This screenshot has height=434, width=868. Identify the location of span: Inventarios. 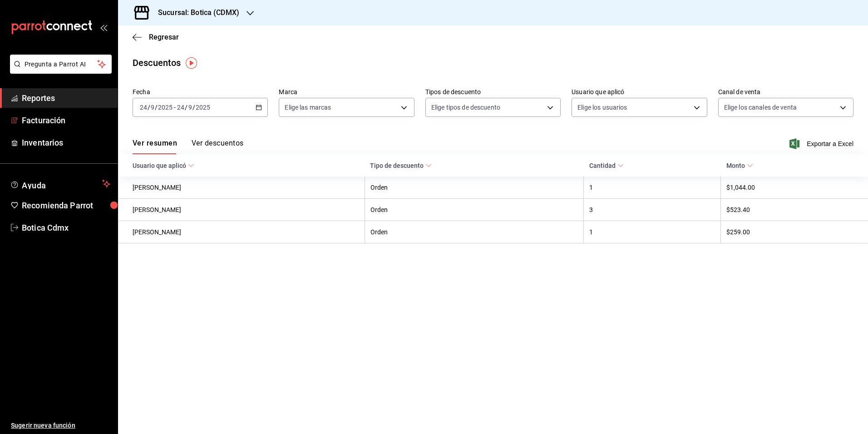
(66, 142).